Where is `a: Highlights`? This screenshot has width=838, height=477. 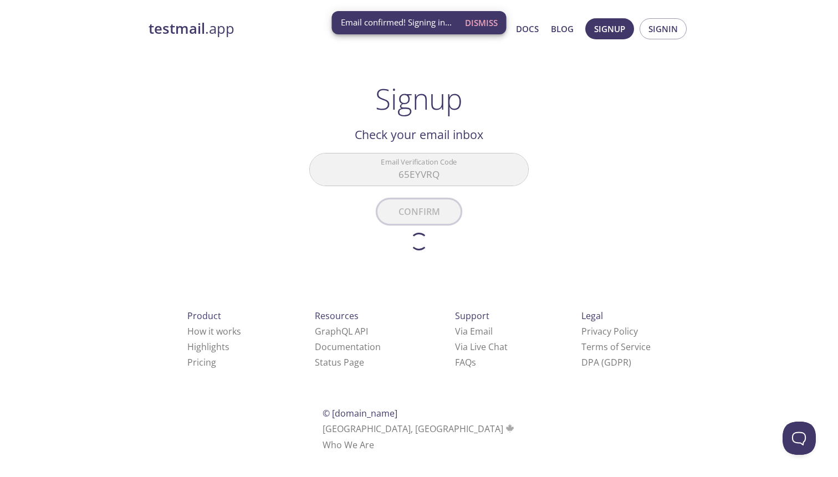
a: Highlights is located at coordinates (208, 347).